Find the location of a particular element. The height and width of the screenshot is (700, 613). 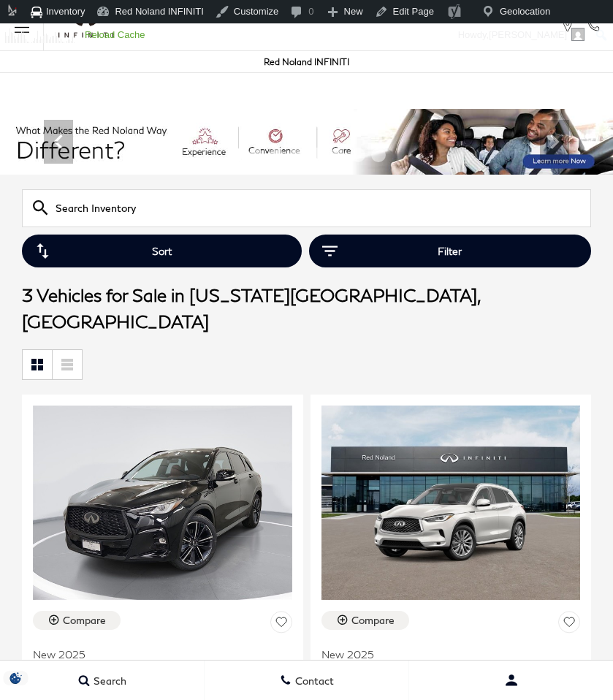

span: Contact is located at coordinates (312, 680).